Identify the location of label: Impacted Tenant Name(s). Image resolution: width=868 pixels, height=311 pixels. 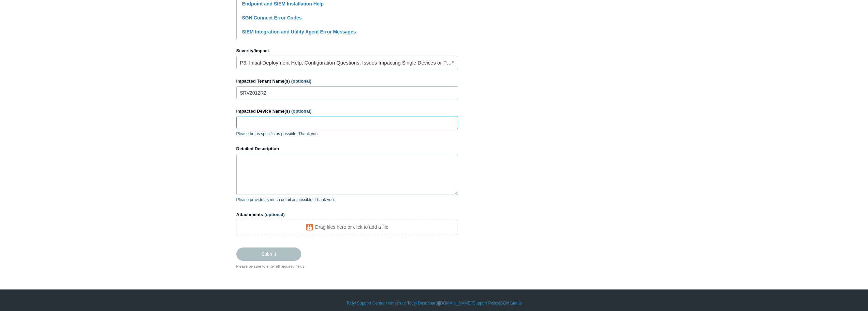
(347, 81).